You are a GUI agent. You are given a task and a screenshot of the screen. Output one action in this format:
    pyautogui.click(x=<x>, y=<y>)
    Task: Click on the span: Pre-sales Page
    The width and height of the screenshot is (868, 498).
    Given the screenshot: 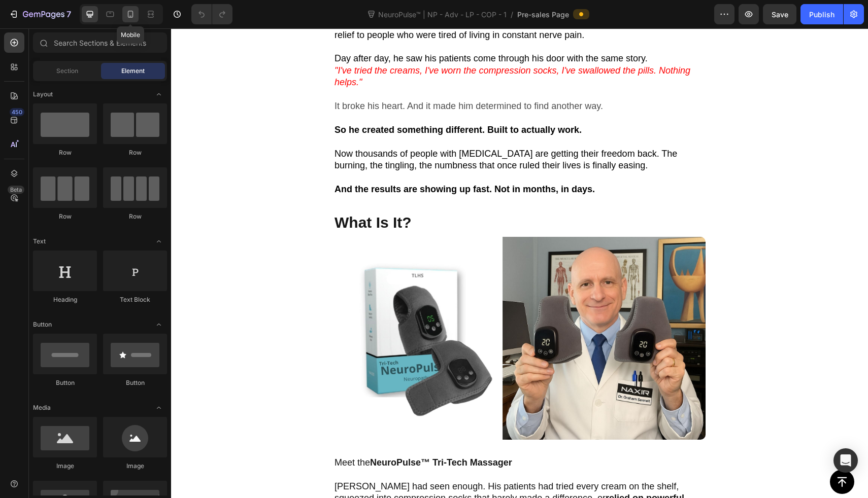 What is the action you would take?
    pyautogui.click(x=543, y=14)
    